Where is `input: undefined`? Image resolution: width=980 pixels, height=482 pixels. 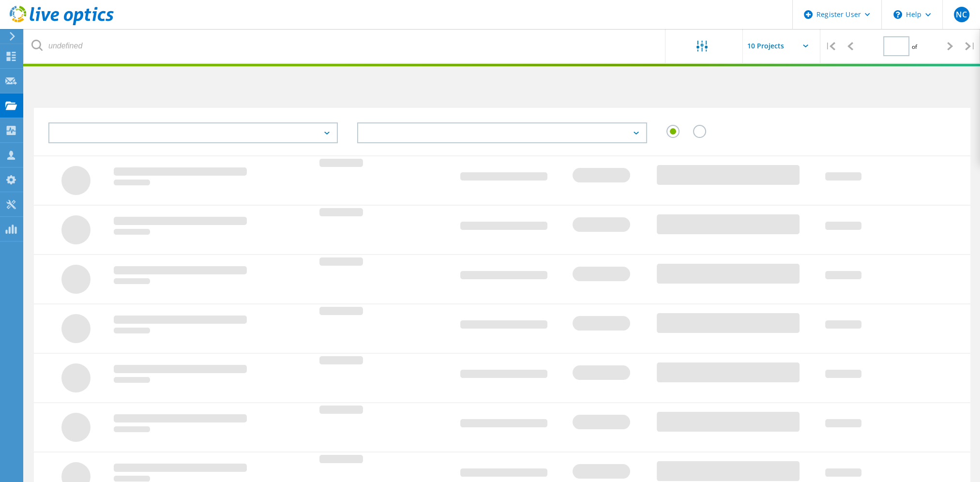
input: undefined is located at coordinates (345, 46).